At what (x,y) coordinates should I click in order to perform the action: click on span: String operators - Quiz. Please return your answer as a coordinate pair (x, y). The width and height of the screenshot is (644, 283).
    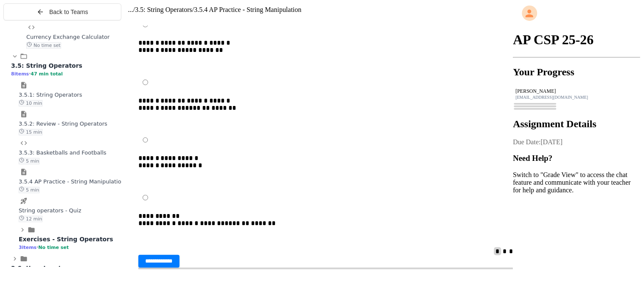
    Looking at the image, I should click on (49, 210).